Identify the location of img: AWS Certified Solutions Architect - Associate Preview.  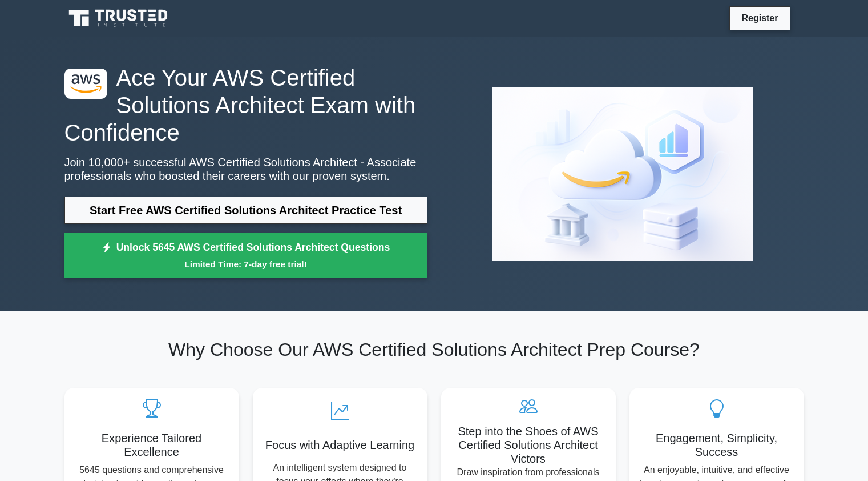
(623, 174).